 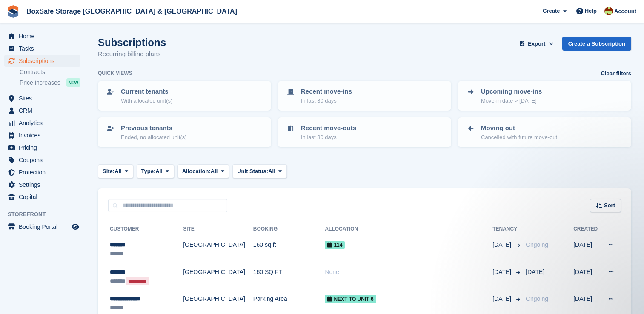 What do you see at coordinates (44, 147) in the screenshot?
I see `span: Pricing` at bounding box center [44, 147].